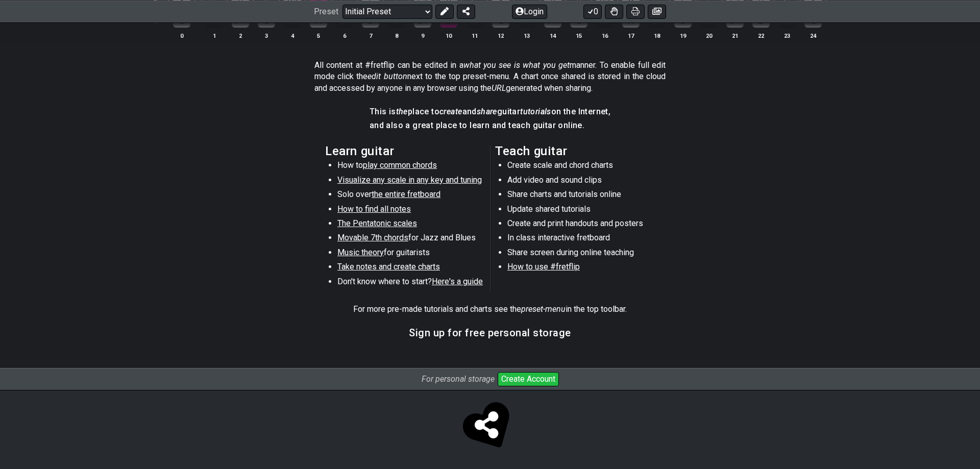 The image size is (980, 469). What do you see at coordinates (501, 35) in the screenshot?
I see `th: 12` at bounding box center [501, 35].